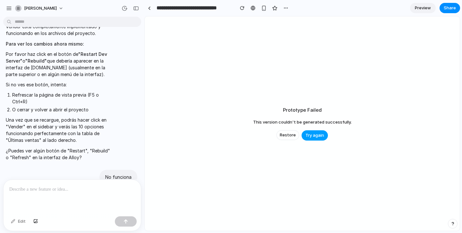 This screenshot has width=462, height=233. Describe the element at coordinates (63, 98) in the screenshot. I see `li: Refrescar la página de vista previa (F5 o Ctrl+R)` at that location.